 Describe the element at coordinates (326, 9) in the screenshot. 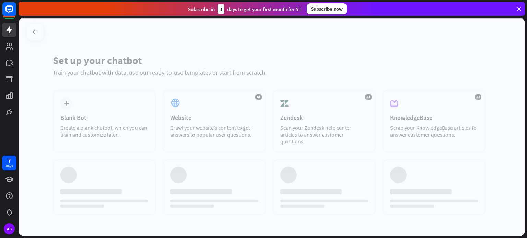

I see `div: Subscribe now` at that location.